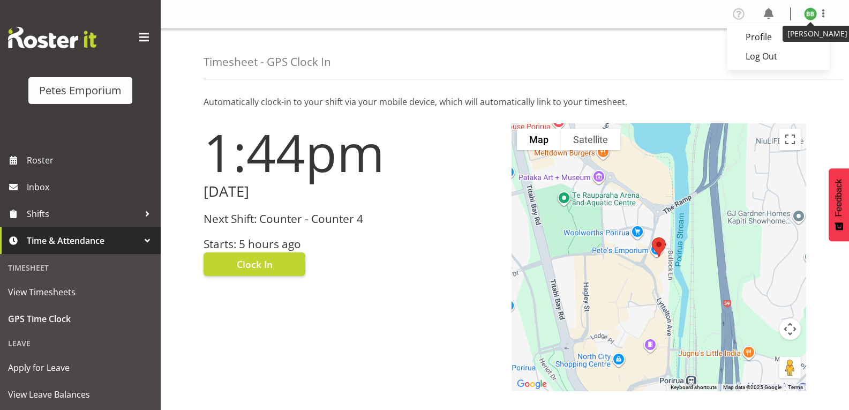  I want to click on h3: Next Shift: Counter - Counter 4, so click(351, 219).